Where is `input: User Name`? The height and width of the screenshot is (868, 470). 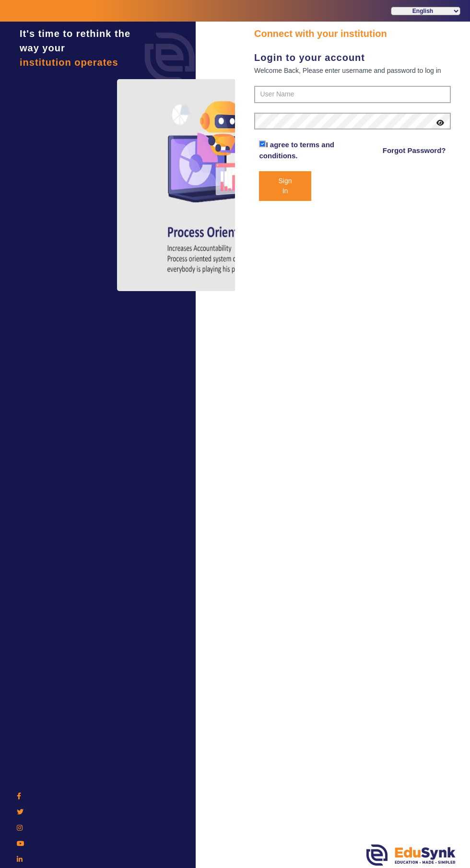 input: User Name is located at coordinates (352, 95).